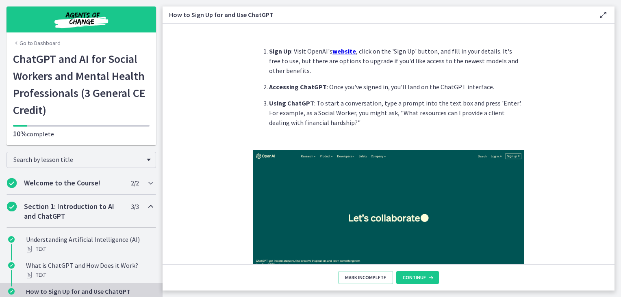 The image size is (621, 297). What do you see at coordinates (74, 183) in the screenshot?
I see `h2: Welcome to the Course!` at bounding box center [74, 183].